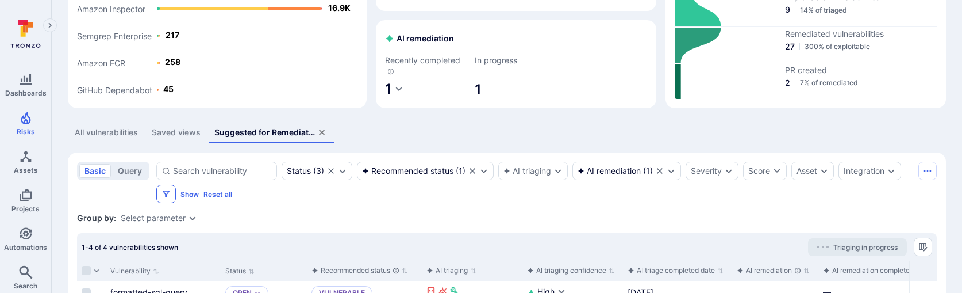  What do you see at coordinates (130, 247) in the screenshot?
I see `span: 1-4 of 4 vulnerabilities shown` at bounding box center [130, 247].